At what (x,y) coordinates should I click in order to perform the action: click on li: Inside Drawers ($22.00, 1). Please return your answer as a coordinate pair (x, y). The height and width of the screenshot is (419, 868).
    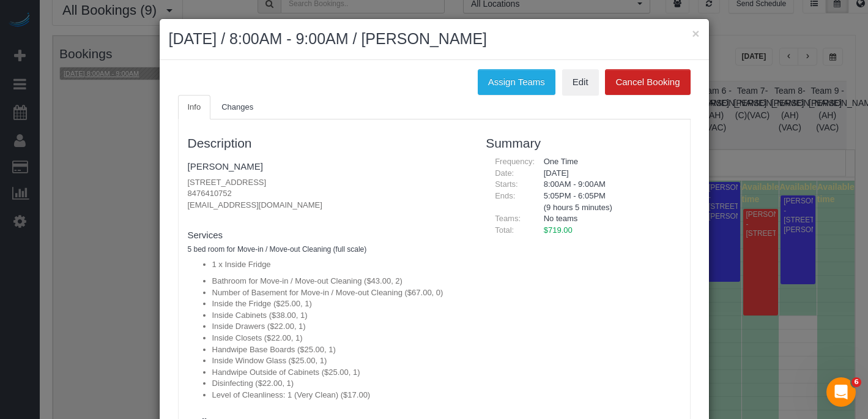
    Looking at the image, I should click on (340, 327).